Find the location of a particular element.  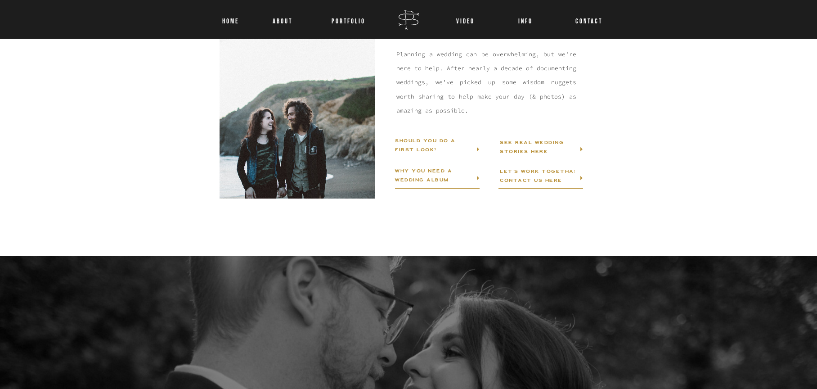

h3: SHOULD YOU DO A FIRST LOOK? is located at coordinates (435, 142).